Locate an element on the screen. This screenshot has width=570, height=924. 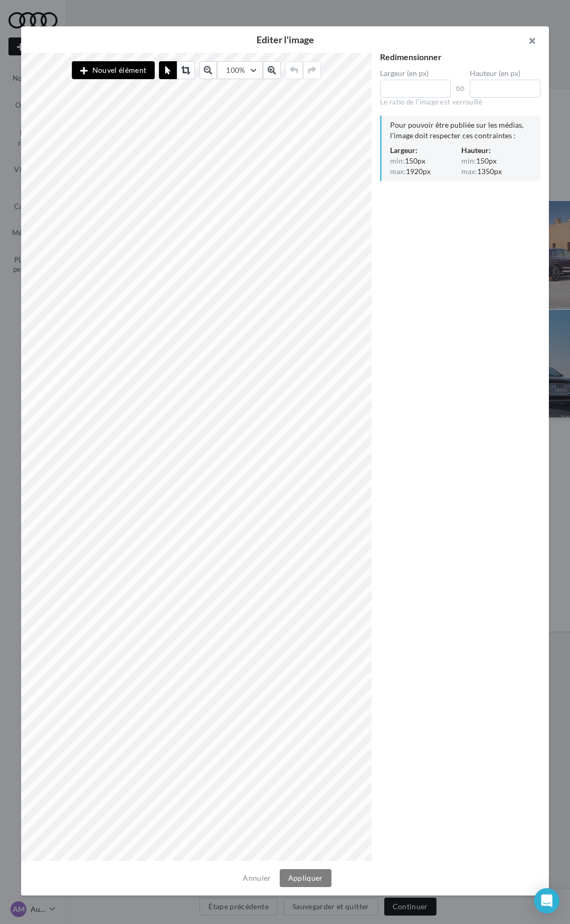
div: Le ratio de l'image est verrouillé is located at coordinates (460, 102).